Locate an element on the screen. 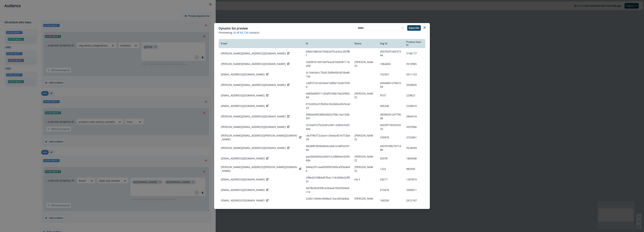 The width and height of the screenshot is (644, 232). td: 405346 is located at coordinates (391, 106).